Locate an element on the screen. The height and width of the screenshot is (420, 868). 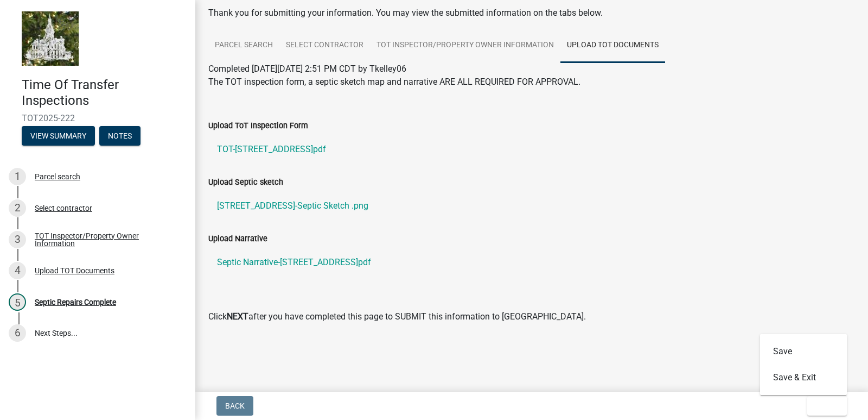
button: Back is located at coordinates (235, 406).